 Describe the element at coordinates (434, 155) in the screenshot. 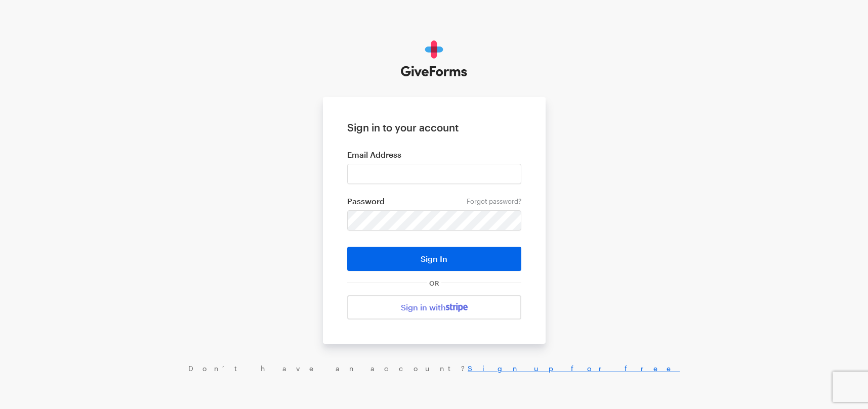

I see `label: Email Address` at that location.